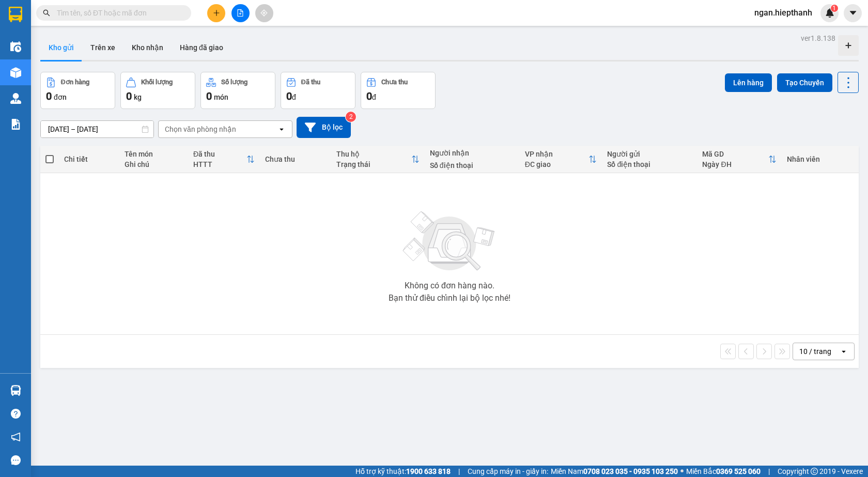  What do you see at coordinates (820, 159) in the screenshot?
I see `div: Nhân viên` at bounding box center [820, 159].